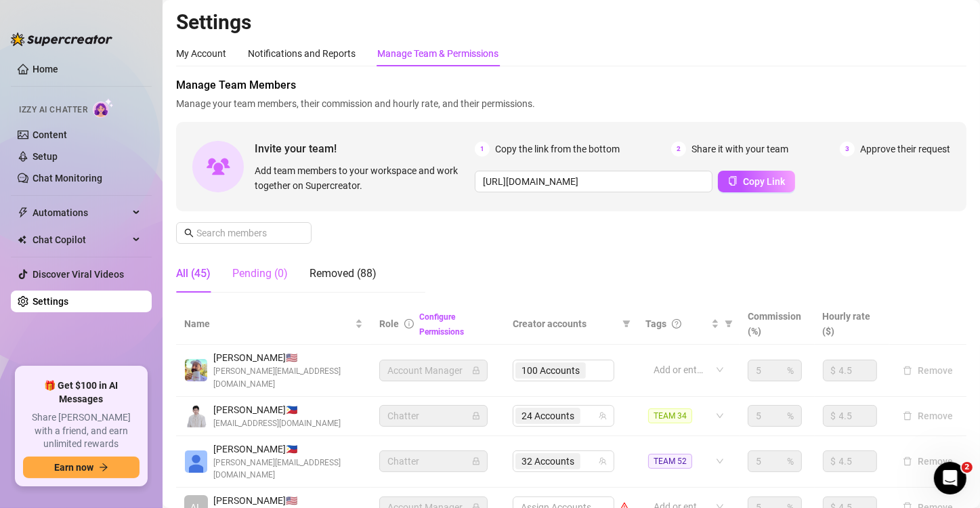 This screenshot has width=980, height=508. What do you see at coordinates (409, 324) in the screenshot?
I see `span: info-circle` at bounding box center [409, 324].